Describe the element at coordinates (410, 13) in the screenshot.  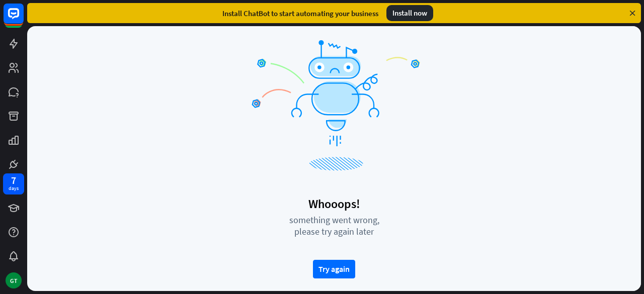
I see `div: Install now` at that location.